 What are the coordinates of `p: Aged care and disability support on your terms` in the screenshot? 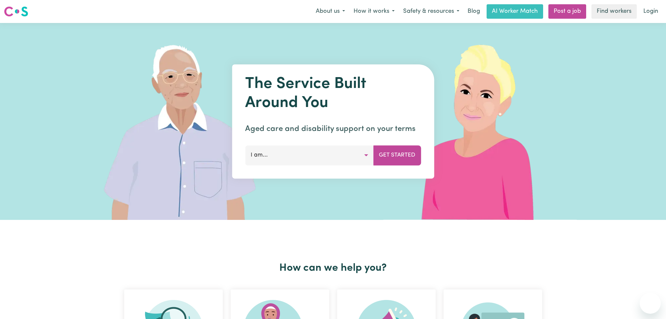 It's located at (333, 129).